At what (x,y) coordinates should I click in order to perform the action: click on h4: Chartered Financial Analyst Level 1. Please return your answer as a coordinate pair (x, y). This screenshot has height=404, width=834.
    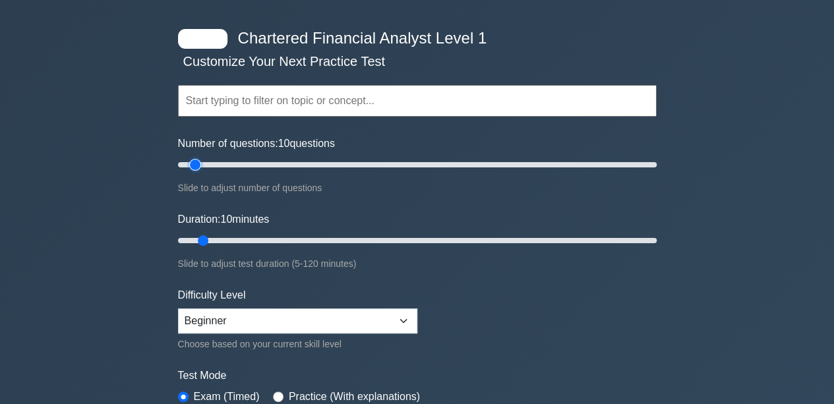
    Looking at the image, I should click on (412, 38).